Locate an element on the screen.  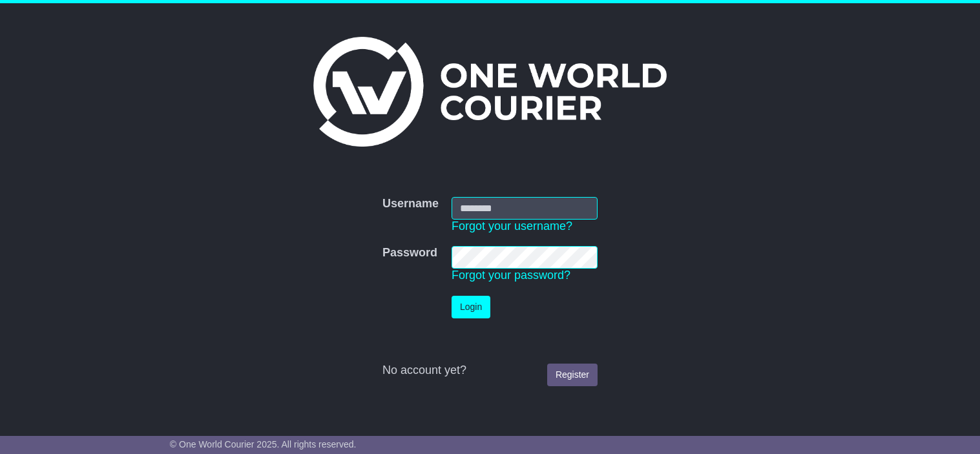
a: Forgot your username? is located at coordinates (511, 226).